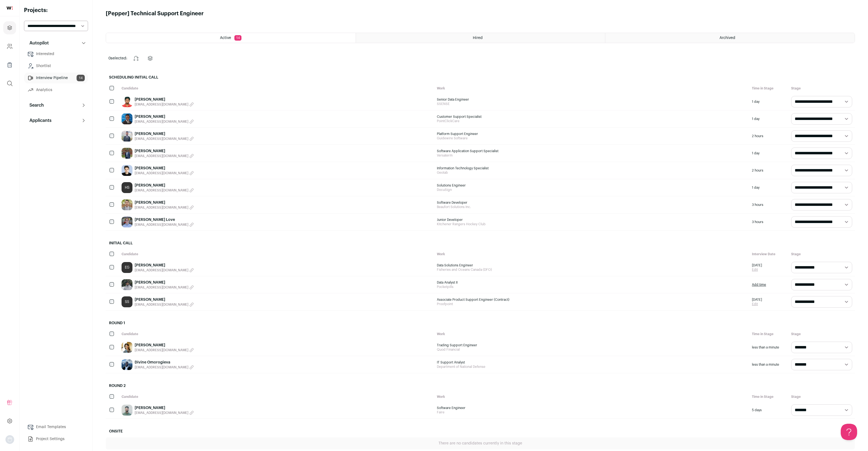  Describe the element at coordinates (480, 443) in the screenshot. I see `div: There are no candidates currently in this stage` at that location.